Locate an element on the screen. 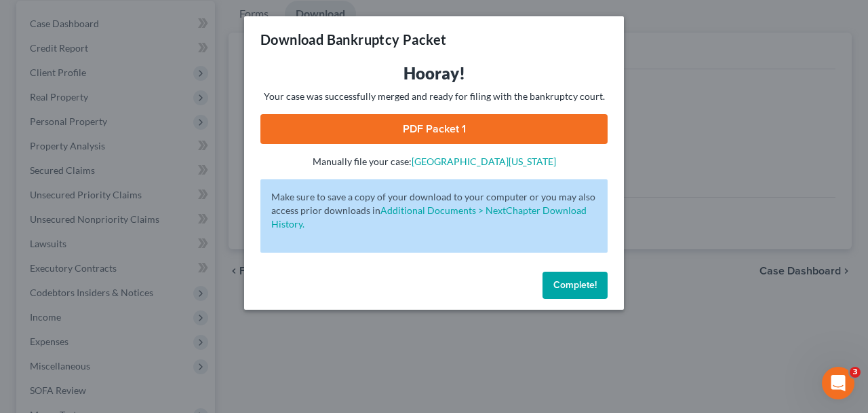  button: Complete! is located at coordinates (575, 285).